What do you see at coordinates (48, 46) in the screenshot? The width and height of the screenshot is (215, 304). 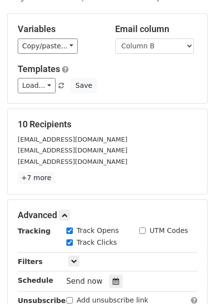 I see `a: Copy/paste...` at bounding box center [48, 46].